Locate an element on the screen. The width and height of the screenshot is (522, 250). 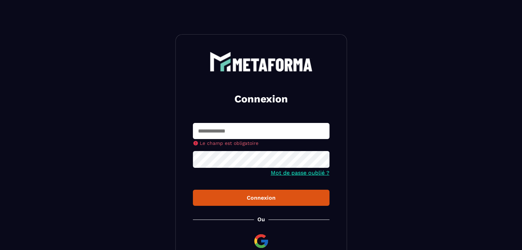
img: logo is located at coordinates (261, 62).